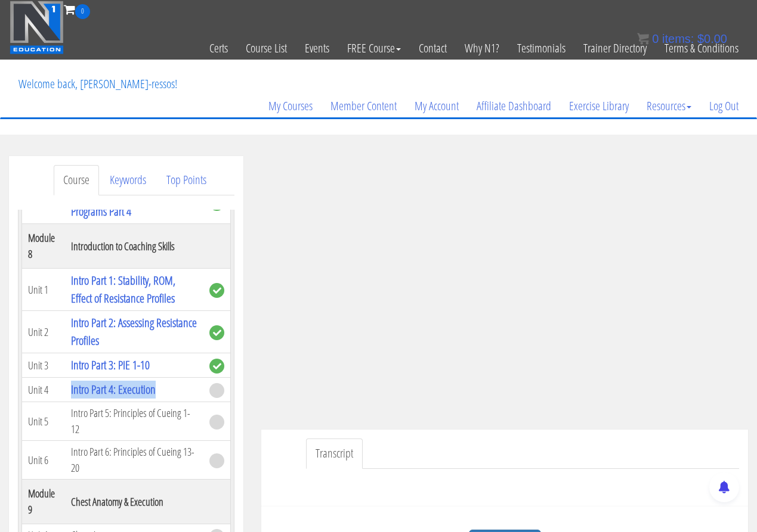 This screenshot has height=532, width=757. What do you see at coordinates (43, 422) in the screenshot?
I see `td: Unit 5` at bounding box center [43, 422].